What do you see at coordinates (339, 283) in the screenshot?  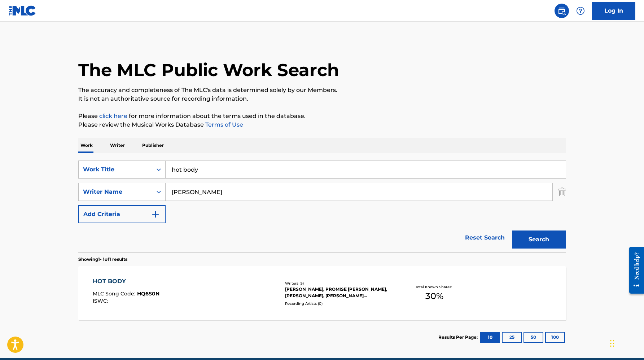 I see `div: Writers ( 5 )` at bounding box center [339, 283].